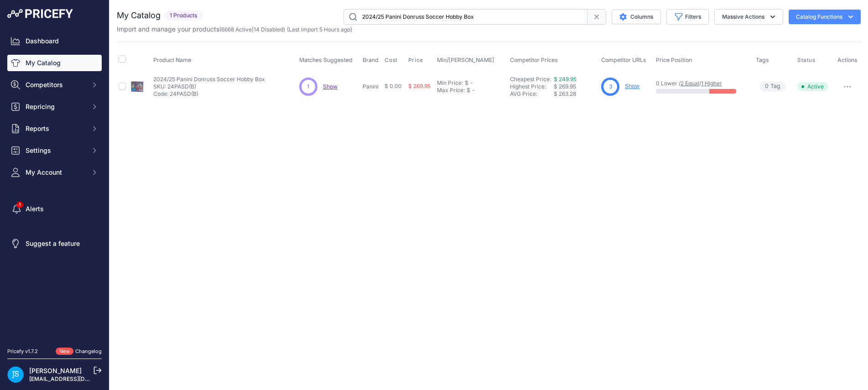 Image resolution: width=868 pixels, height=390 pixels. Describe the element at coordinates (236, 29) in the screenshot. I see `a: 6668 Active` at that location.